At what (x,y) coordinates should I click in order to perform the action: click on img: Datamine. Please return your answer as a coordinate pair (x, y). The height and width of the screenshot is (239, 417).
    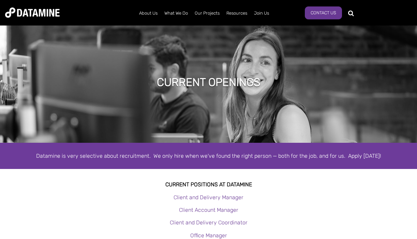
    Looking at the image, I should click on (32, 13).